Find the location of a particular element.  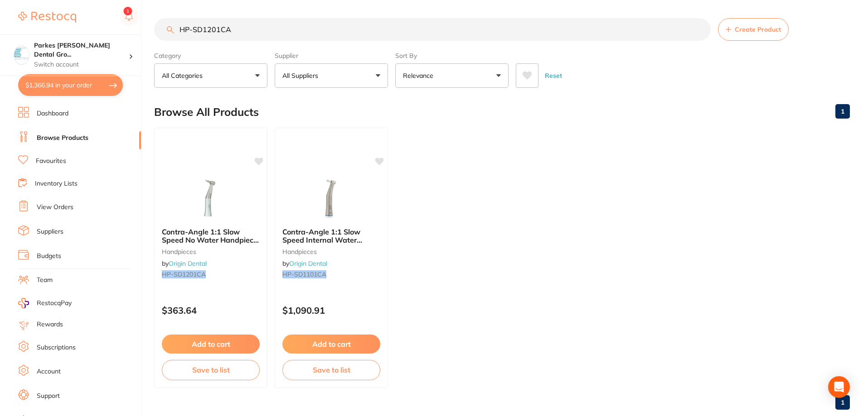

b: Contra-Angle 1:1 Slow Speed No Water Handpiece - NO LED (SD1201A) is located at coordinates (211, 236).